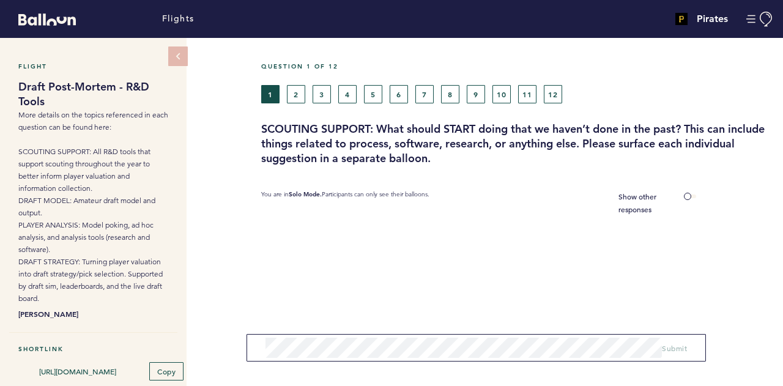 This screenshot has height=386, width=783. I want to click on h1: Draft Post-Mortem - R&D Tools, so click(93, 94).